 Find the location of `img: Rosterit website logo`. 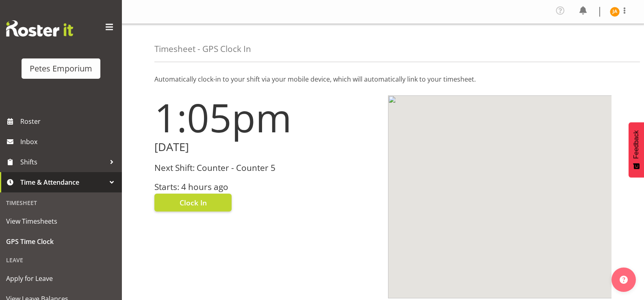

img: Rosterit website logo is located at coordinates (39, 28).